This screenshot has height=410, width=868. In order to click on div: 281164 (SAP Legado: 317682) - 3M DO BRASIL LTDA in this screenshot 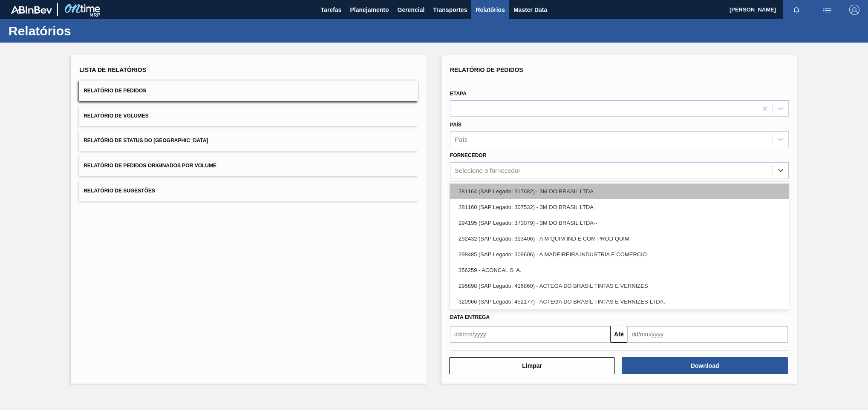, I will do `click(619, 192)`.